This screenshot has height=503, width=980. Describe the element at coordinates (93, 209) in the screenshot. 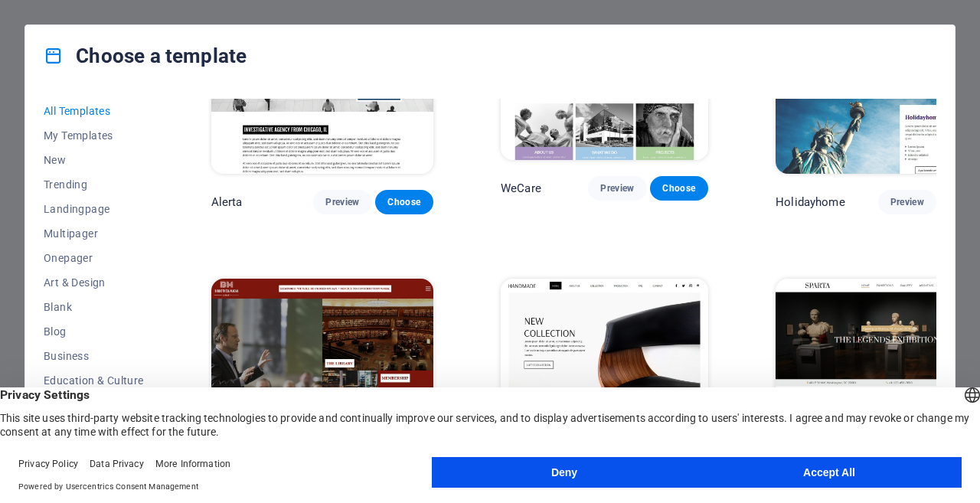

I see `span: Landingpage` at that location.